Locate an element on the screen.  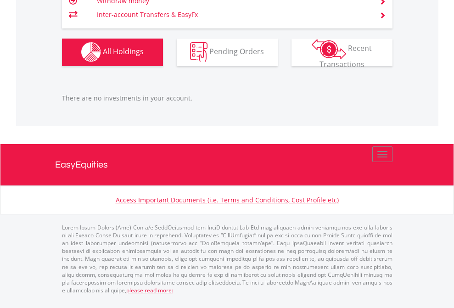
td: Inter-account Transfers & EasyFx is located at coordinates (232, 15).